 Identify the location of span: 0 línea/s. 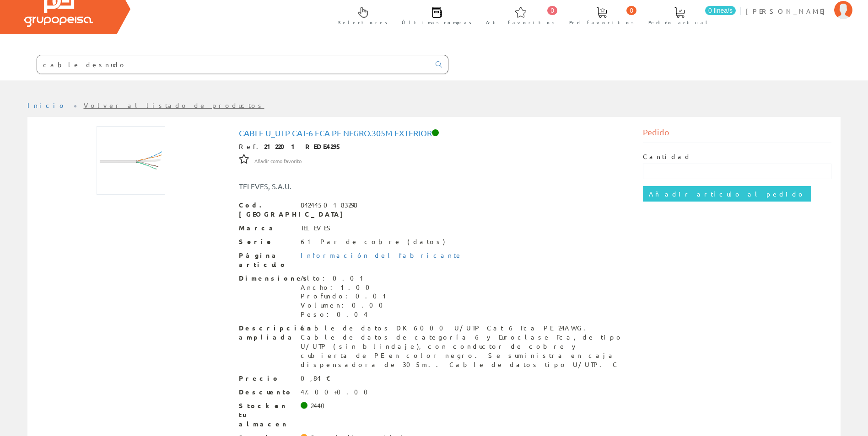
(720, 10).